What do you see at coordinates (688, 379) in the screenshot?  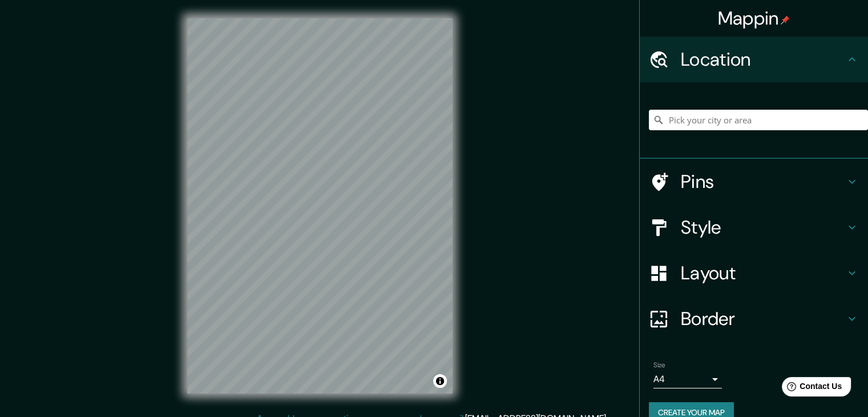 I see `div: A4` at bounding box center [688, 379].